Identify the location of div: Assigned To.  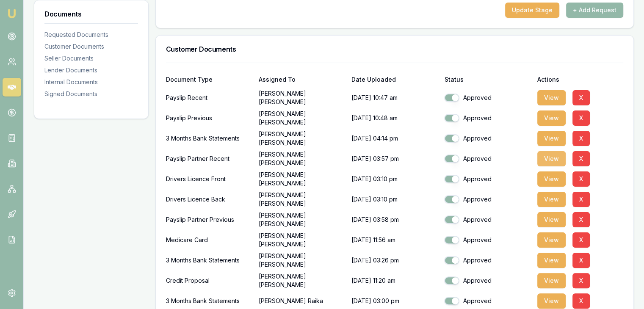
(302, 79).